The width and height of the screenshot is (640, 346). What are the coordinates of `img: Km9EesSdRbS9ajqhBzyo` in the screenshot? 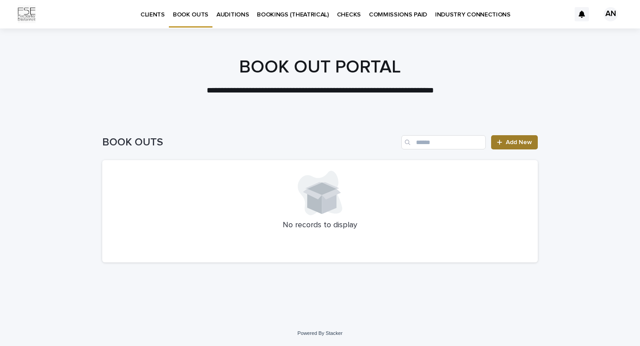 It's located at (27, 14).